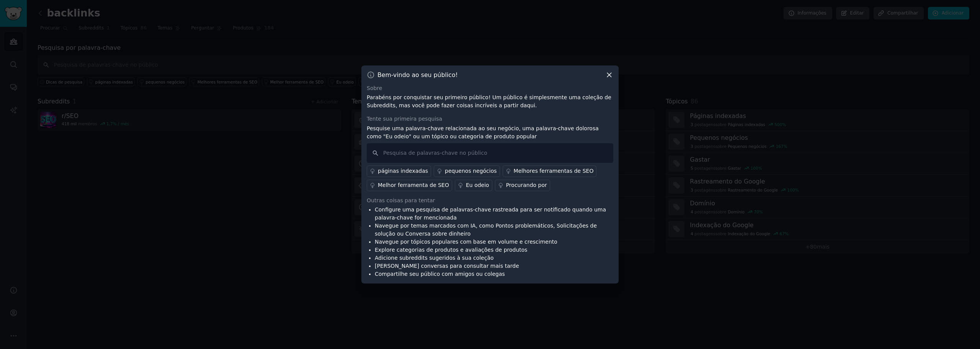 The height and width of the screenshot is (349, 980). What do you see at coordinates (410, 185) in the screenshot?
I see `a: Melhor ferramenta de SEO` at bounding box center [410, 185].